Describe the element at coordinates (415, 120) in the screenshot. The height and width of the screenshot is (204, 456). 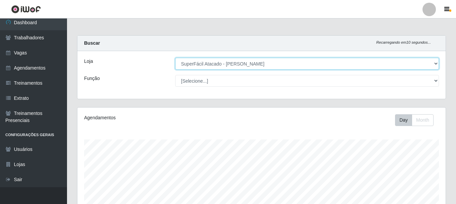
I see `div: First group` at that location.